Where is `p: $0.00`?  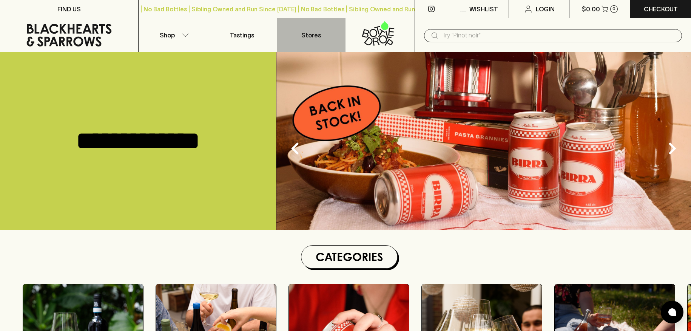
p: $0.00 is located at coordinates (591, 9).